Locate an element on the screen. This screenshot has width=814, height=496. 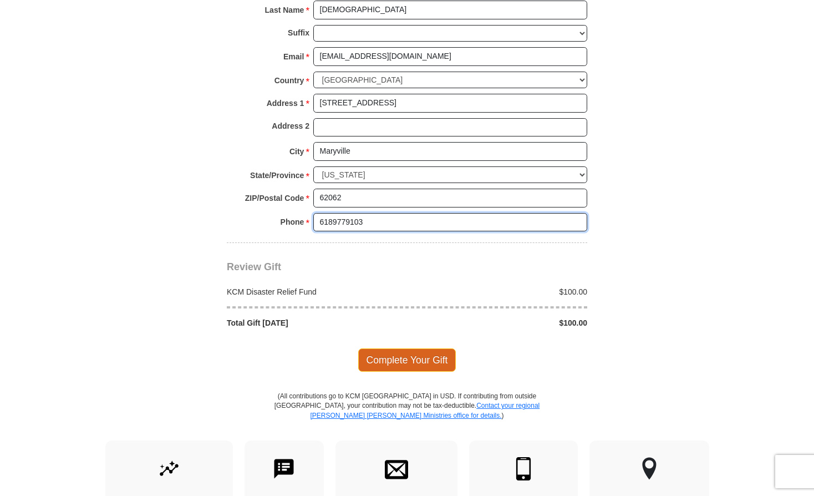
span: Review Gift is located at coordinates (254, 267).